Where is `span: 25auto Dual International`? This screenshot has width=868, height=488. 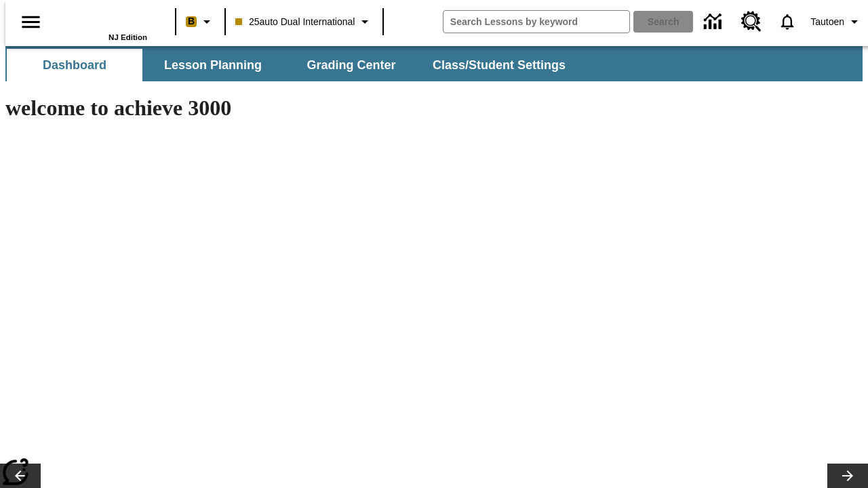 span: 25auto Dual International is located at coordinates (295, 22).